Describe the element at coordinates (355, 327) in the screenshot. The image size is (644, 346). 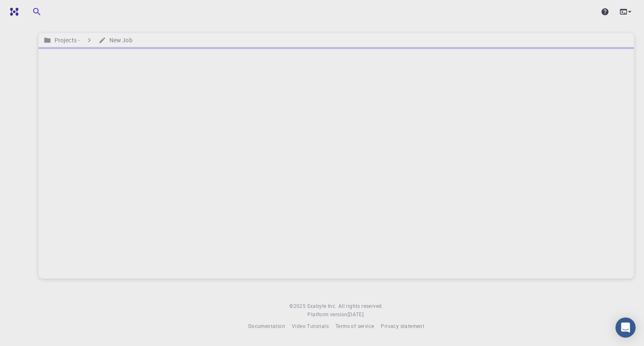
I see `a: Terms of service` at that location.